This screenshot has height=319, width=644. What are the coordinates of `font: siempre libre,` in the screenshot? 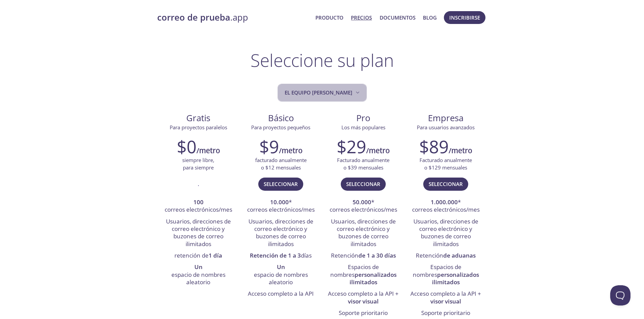 It's located at (198, 160).